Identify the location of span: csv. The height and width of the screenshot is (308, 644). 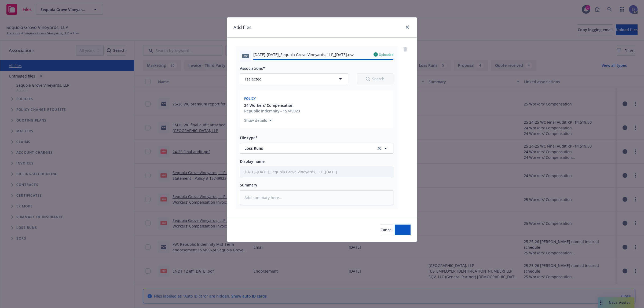
(246, 56).